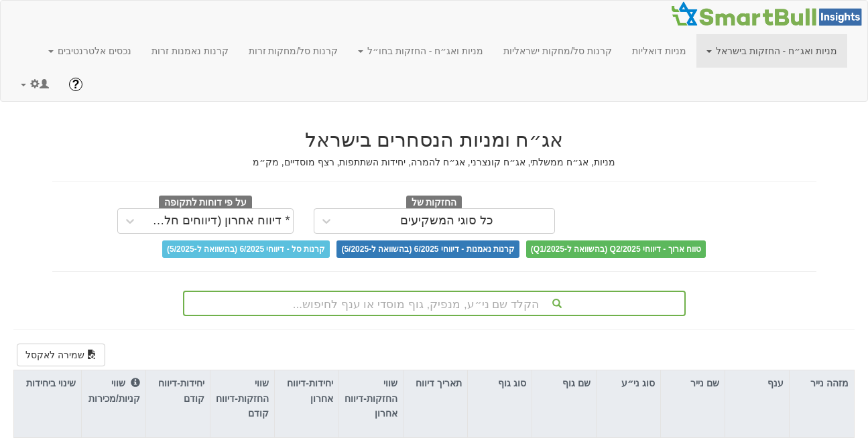  Describe the element at coordinates (435, 390) in the screenshot. I see `div: תאריך דיווח` at that location.